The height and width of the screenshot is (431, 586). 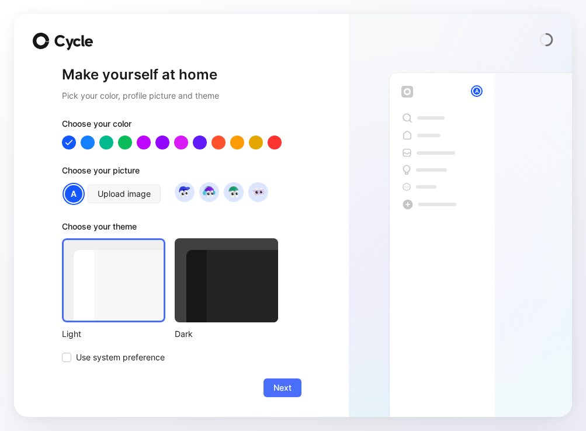 I want to click on h2: Pick your color, profile picture and theme, so click(x=182, y=96).